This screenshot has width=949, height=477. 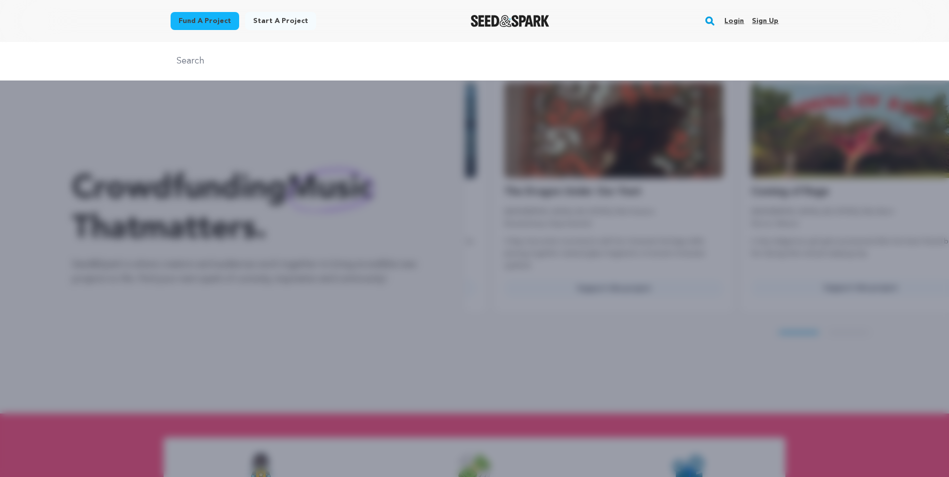 What do you see at coordinates (734, 21) in the screenshot?
I see `a: Login` at bounding box center [734, 21].